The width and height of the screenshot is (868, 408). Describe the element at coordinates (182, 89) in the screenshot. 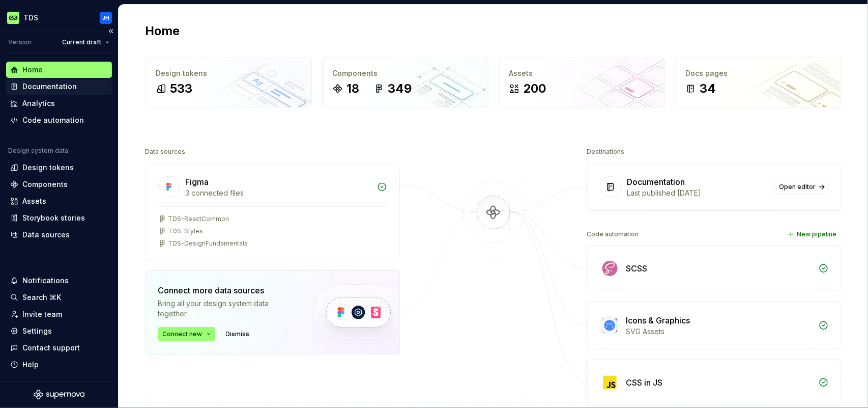

I see `div: 533` at that location.